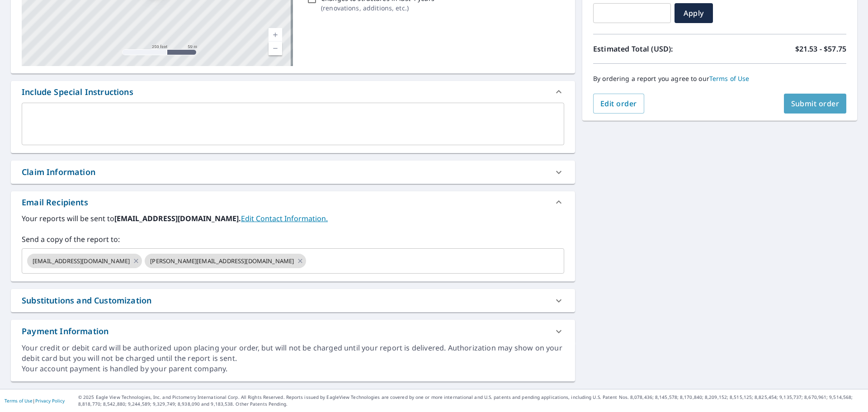  I want to click on p: ( renovations, additions, etc. ), so click(378, 8).